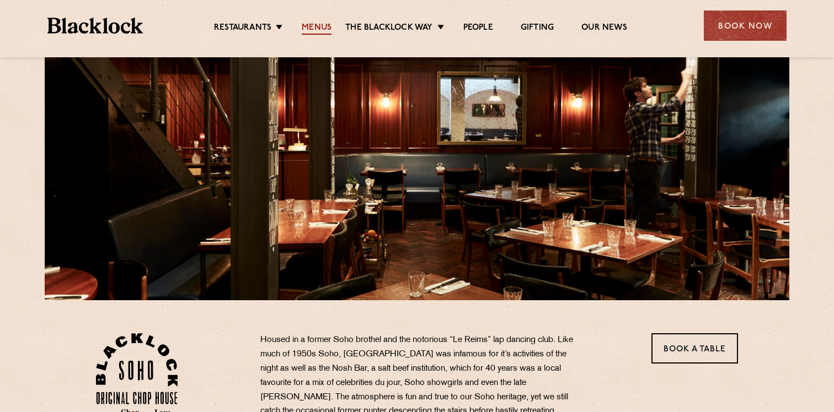  Describe the element at coordinates (745, 25) in the screenshot. I see `div: Book Now` at that location.